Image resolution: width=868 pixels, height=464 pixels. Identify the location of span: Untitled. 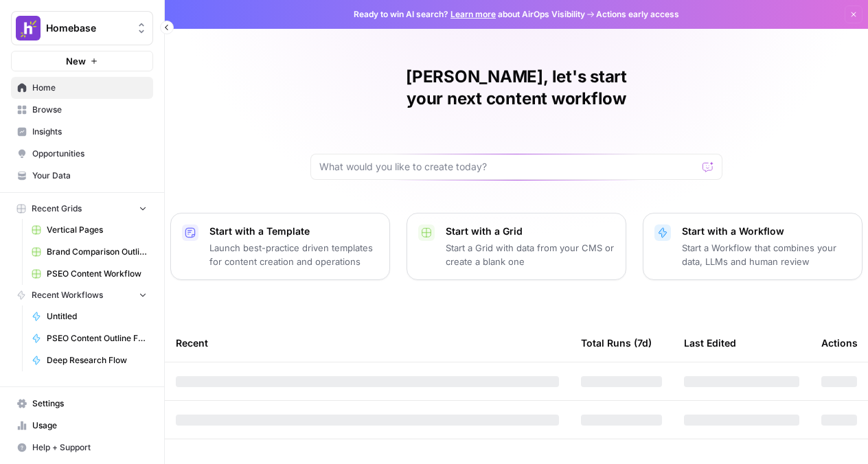
(97, 316).